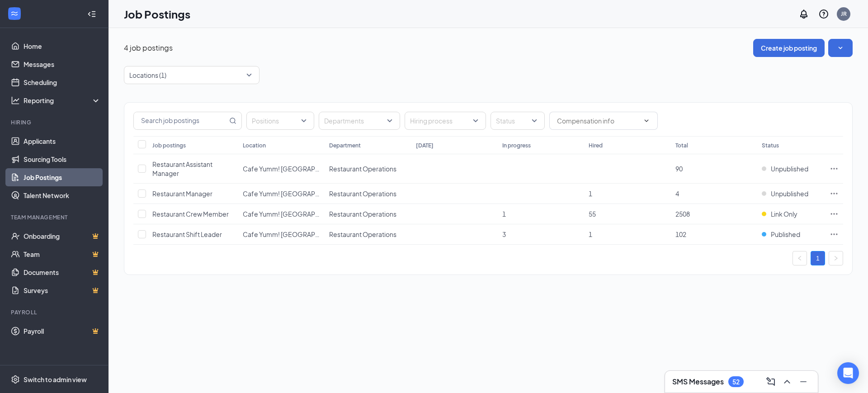 Image resolution: width=868 pixels, height=393 pixels. Describe the element at coordinates (14, 13) in the screenshot. I see `svg: WorkstreamLogo` at that location.